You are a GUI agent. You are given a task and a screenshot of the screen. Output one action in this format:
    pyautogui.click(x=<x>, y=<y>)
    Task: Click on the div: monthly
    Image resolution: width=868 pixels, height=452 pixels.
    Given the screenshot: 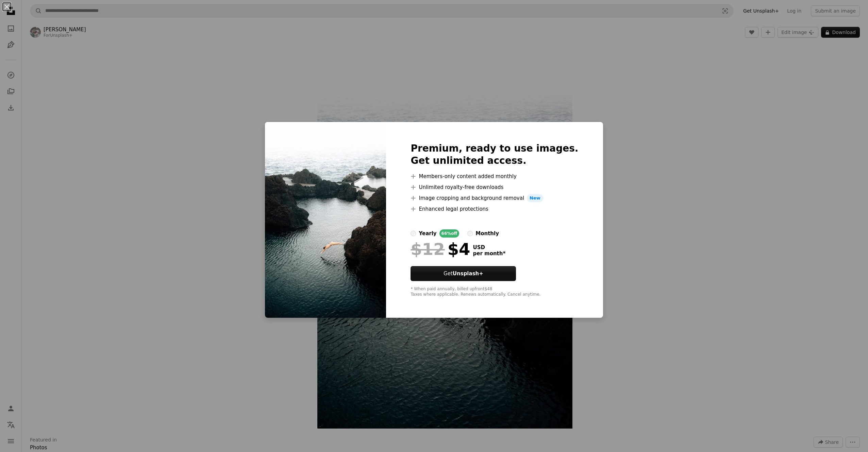 What is the action you would take?
    pyautogui.click(x=487, y=234)
    